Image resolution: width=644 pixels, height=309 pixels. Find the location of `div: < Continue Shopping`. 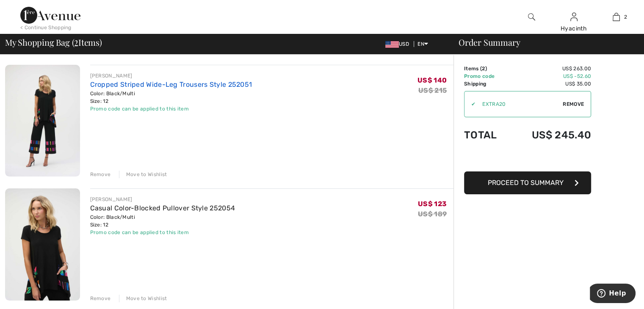

div: < Continue Shopping is located at coordinates (45, 27).